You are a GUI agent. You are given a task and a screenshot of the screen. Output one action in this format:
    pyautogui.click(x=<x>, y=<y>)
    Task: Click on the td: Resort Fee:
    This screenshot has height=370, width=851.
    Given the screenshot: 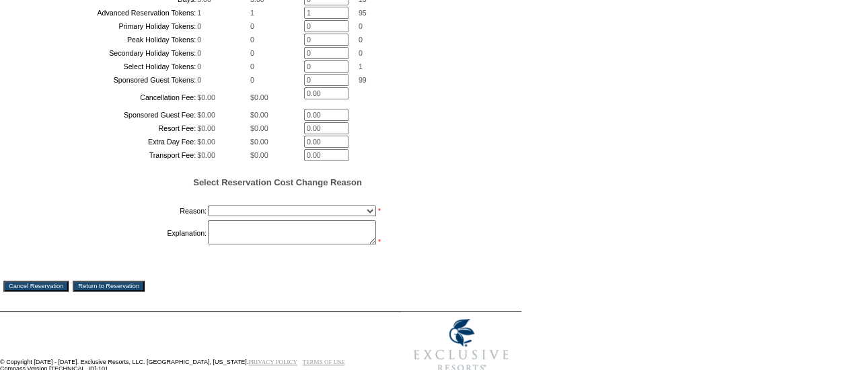 What is the action you would take?
    pyautogui.click(x=117, y=128)
    